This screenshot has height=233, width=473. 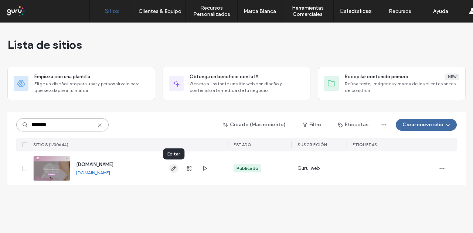 I want to click on span: Empieza con una plantilla, so click(x=62, y=77).